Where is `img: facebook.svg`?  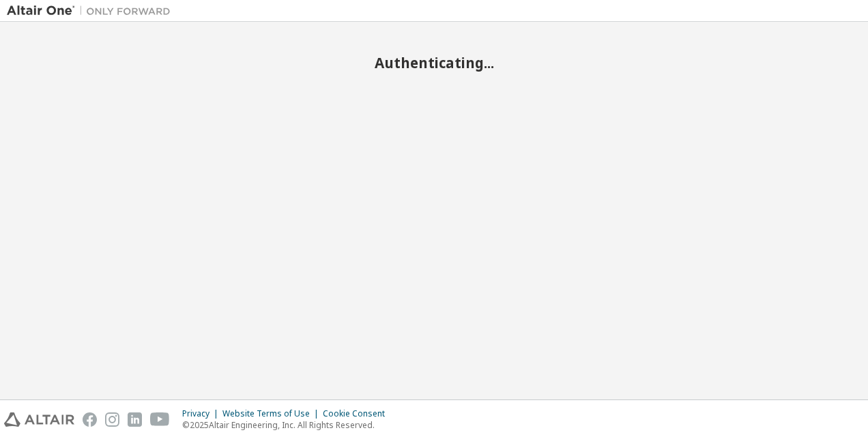
img: facebook.svg is located at coordinates (89, 420).